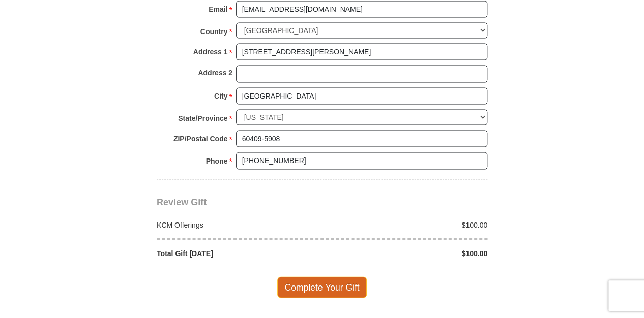 The image size is (644, 318). I want to click on strong: ZIP/Postal Code, so click(200, 139).